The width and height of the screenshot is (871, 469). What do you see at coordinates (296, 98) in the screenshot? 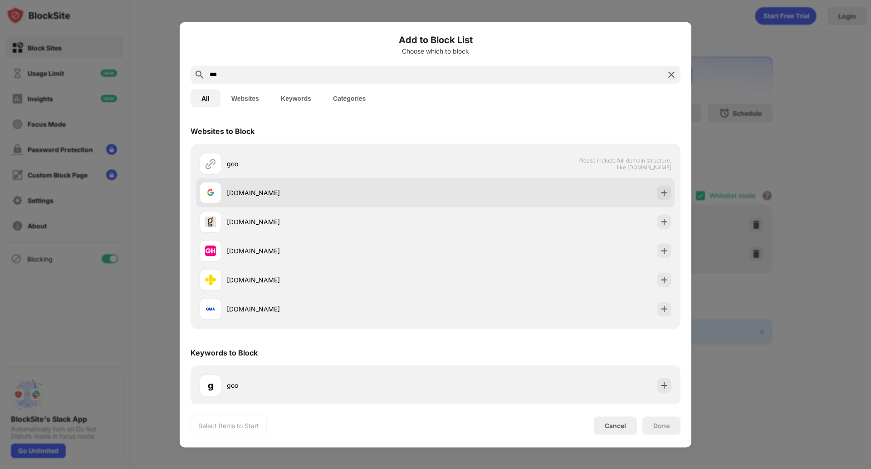
I see `button: Keywords` at bounding box center [296, 98].